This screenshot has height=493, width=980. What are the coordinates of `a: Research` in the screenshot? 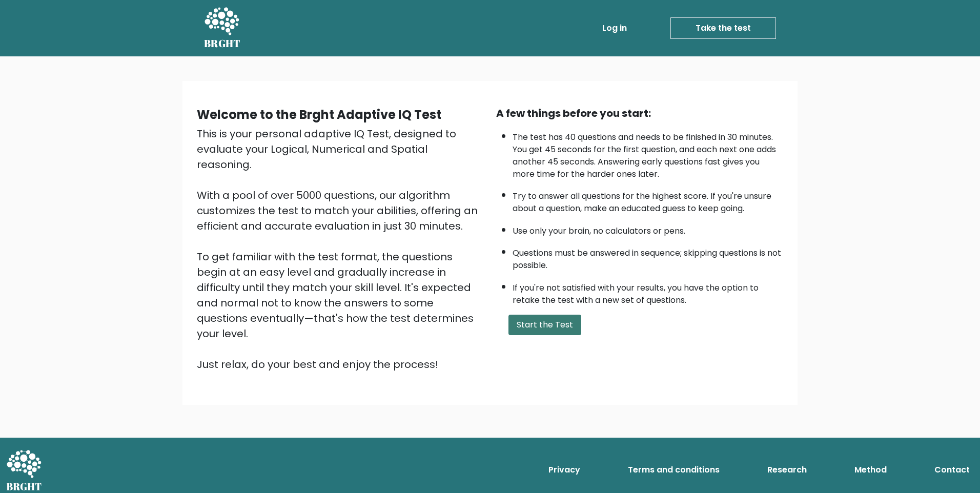 It's located at (787, 470).